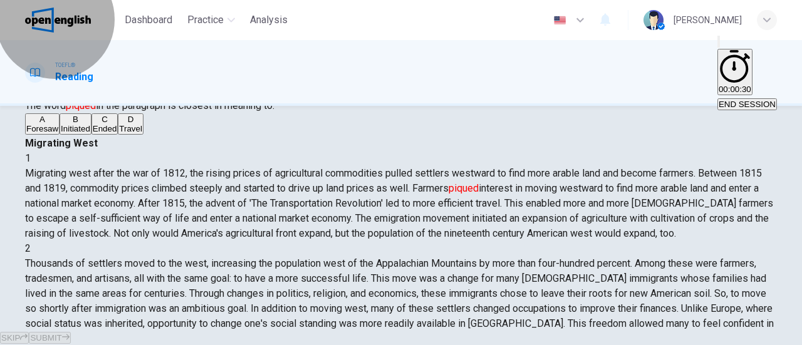 This screenshot has width=802, height=345. What do you see at coordinates (747, 41) in the screenshot?
I see `div: Mute` at bounding box center [747, 41].